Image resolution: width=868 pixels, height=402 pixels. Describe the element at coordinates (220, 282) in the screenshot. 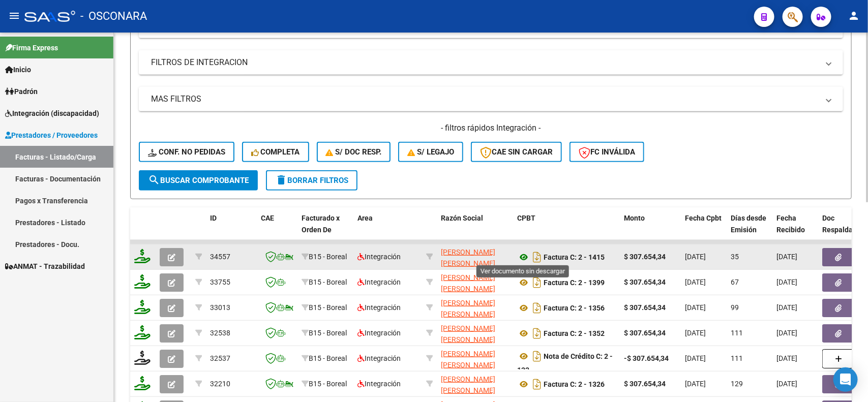

I see `span: 33755` at that location.